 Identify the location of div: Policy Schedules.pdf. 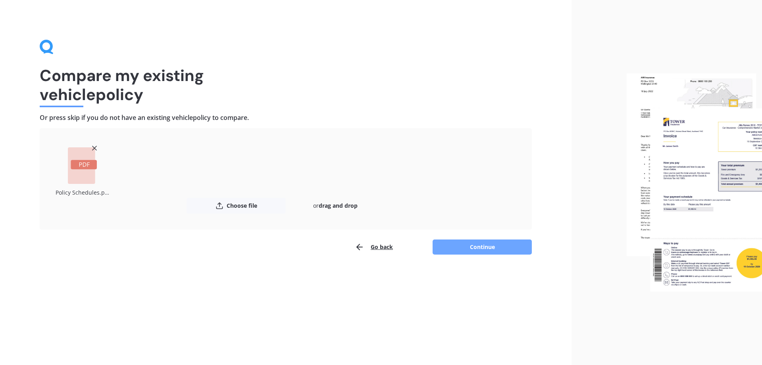
(82, 192).